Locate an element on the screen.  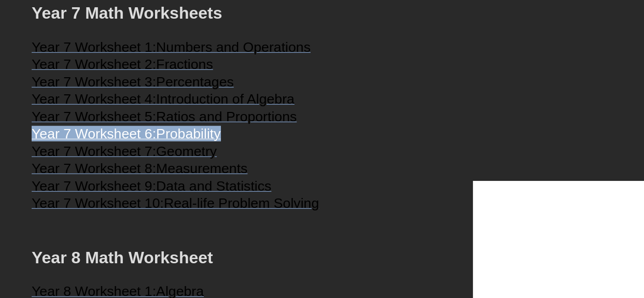
a: Year 7 Worksheet 7:Geometry is located at coordinates (124, 154).